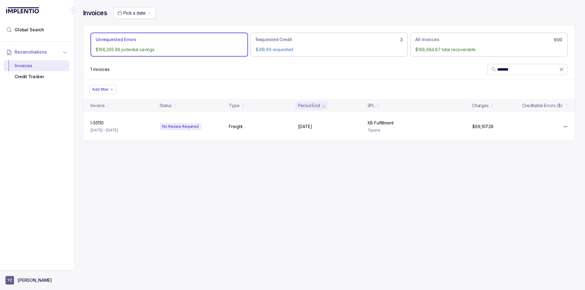  Describe the element at coordinates (29, 30) in the screenshot. I see `span: Global Search` at that location.